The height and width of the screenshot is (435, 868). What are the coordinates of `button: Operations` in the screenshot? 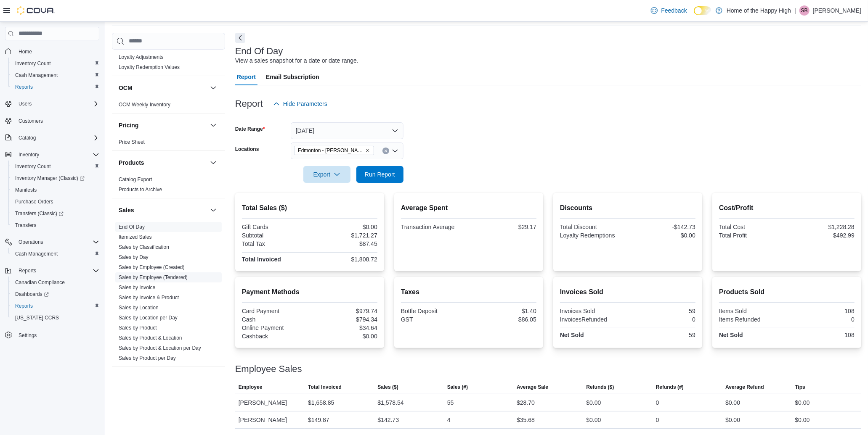 It's located at (52, 242).